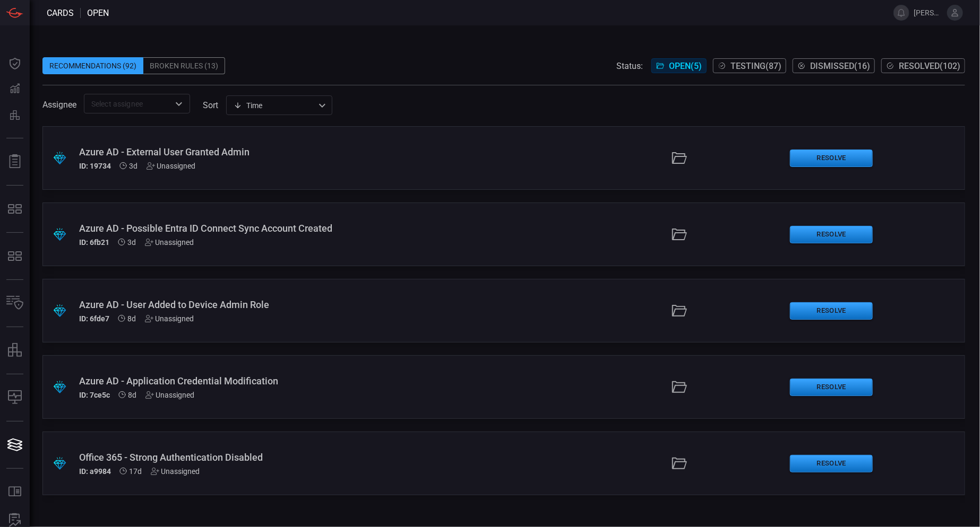 This screenshot has height=527, width=980. I want to click on input: Select assignee, so click(128, 103).